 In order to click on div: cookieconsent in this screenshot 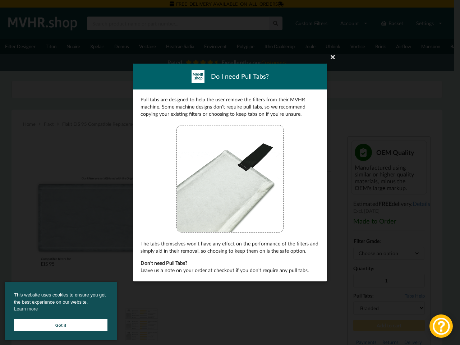, I will do `click(61, 311)`.